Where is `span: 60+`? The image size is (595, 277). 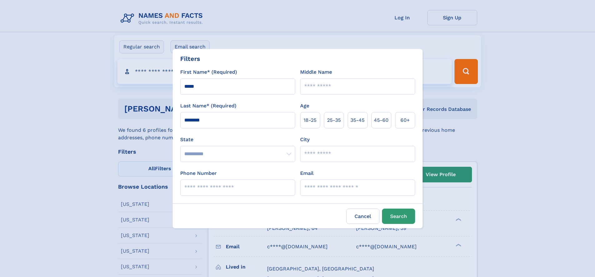
span: 60+ is located at coordinates (405, 120).